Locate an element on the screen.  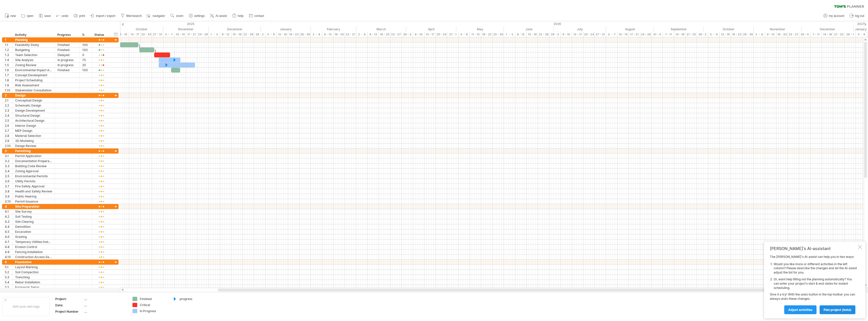
div: Grading is located at coordinates (33, 236).